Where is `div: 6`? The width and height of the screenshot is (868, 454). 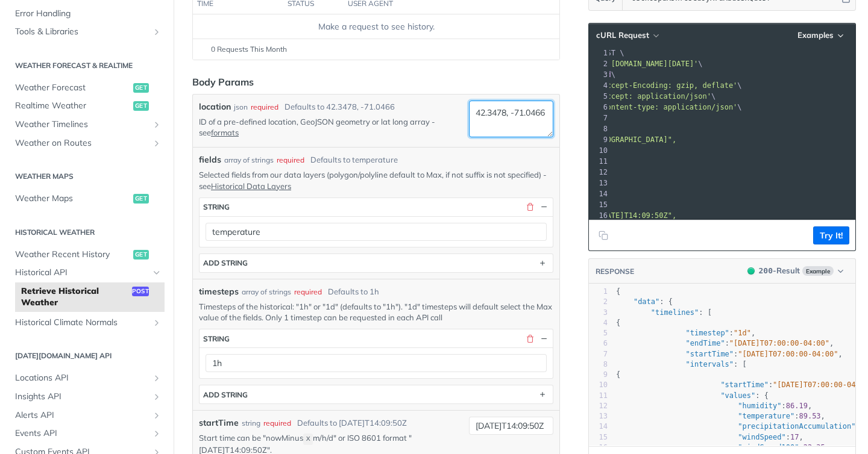
div: 6 is located at coordinates (599, 107).